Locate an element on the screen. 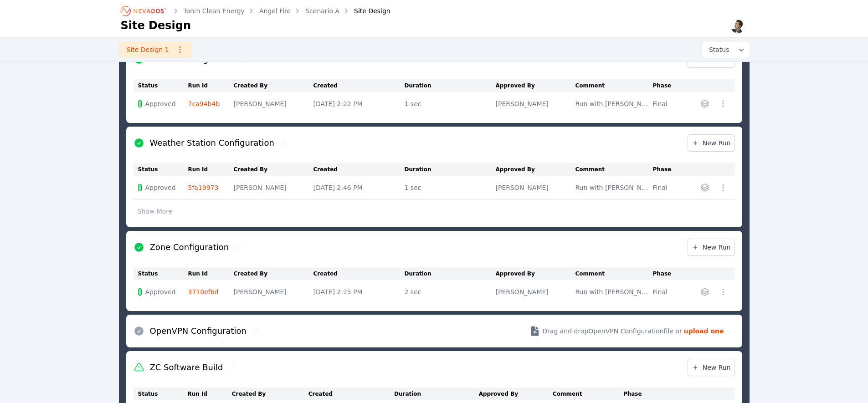 This screenshot has width=868, height=403. a: 3710ef6d is located at coordinates (203, 292).